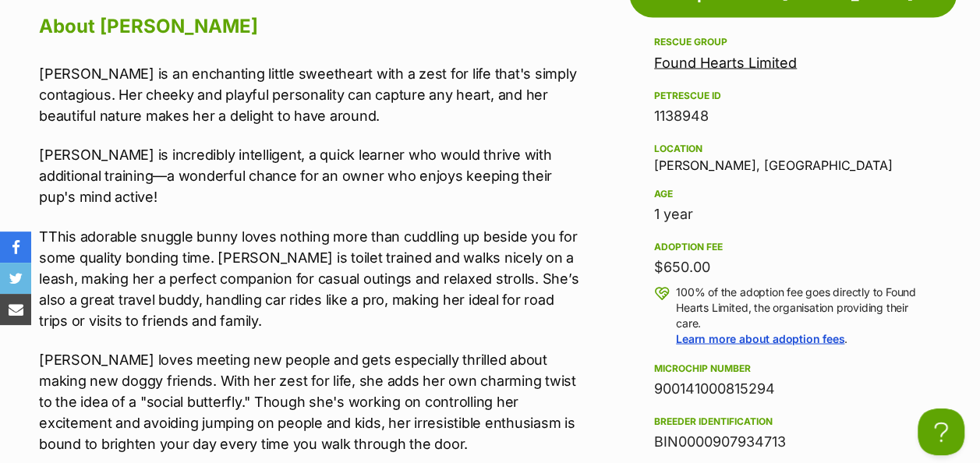 The width and height of the screenshot is (980, 463). Describe the element at coordinates (224, 6) in the screenshot. I see `img: iconc.png` at that location.